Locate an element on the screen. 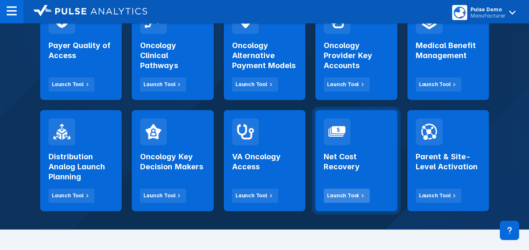 The width and height of the screenshot is (529, 250). a: Oncology Key Decision MakersLaunch Tool is located at coordinates (172, 161).